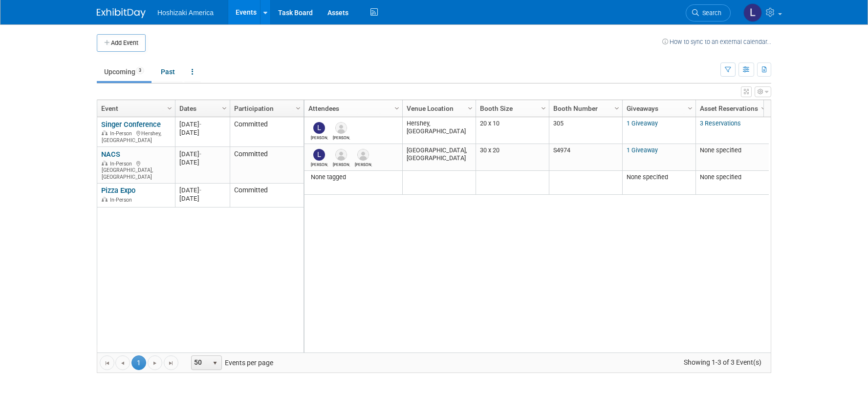 The height and width of the screenshot is (414, 868). I want to click on div: Kelly Marincik, so click(341, 164).